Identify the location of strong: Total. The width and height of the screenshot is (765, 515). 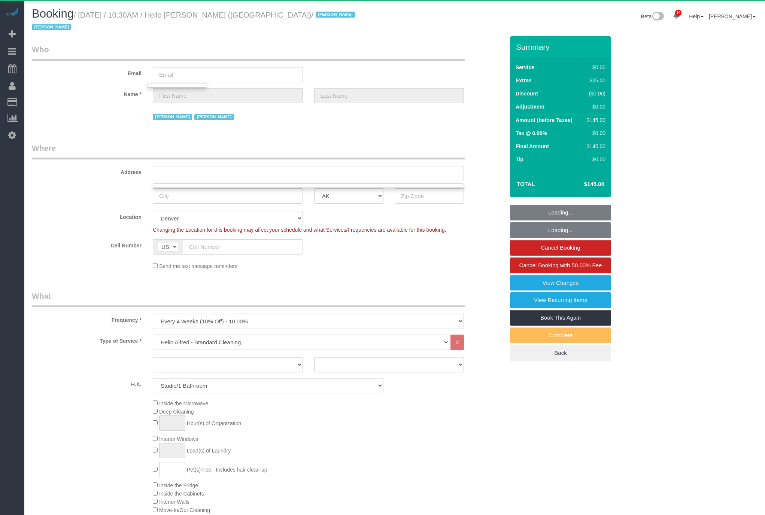
(526, 184).